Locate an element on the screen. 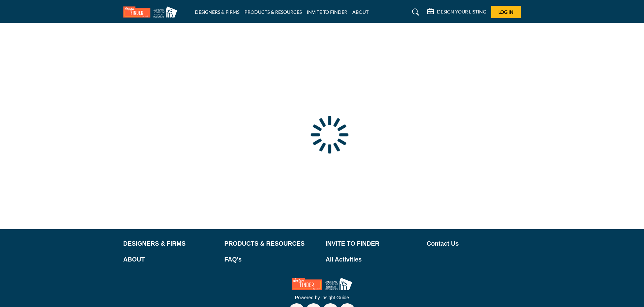 This screenshot has width=644, height=307. h5: DESIGN YOUR LISTING is located at coordinates (461, 12).